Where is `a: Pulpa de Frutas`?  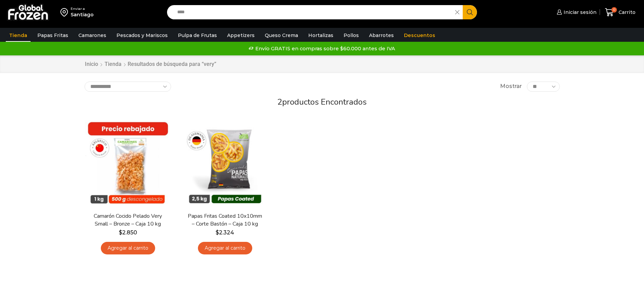
a: Pulpa de Frutas is located at coordinates (197, 35).